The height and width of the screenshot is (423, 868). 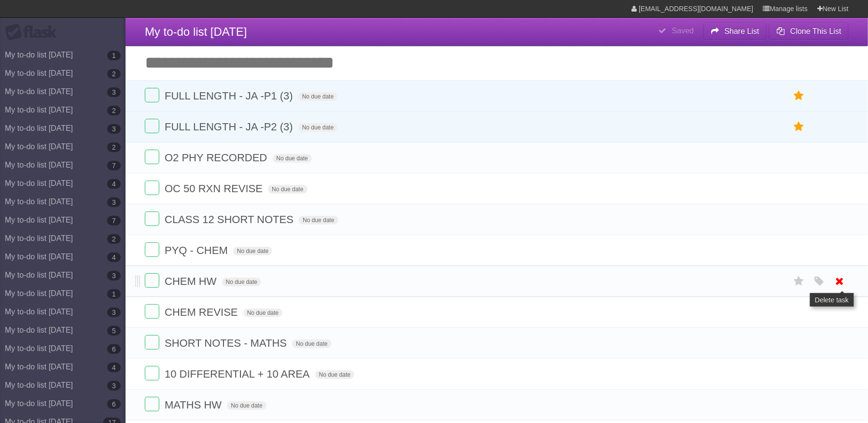 I want to click on b: Clone This List, so click(x=816, y=31).